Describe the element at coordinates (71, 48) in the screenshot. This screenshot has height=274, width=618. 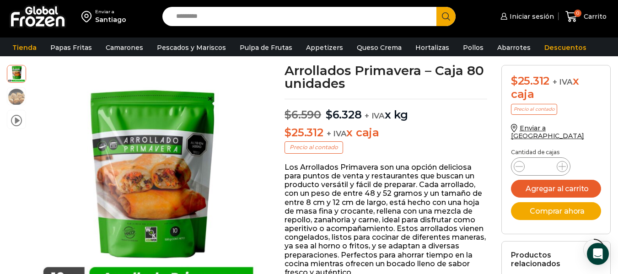
I see `a: Papas Fritas` at that location.